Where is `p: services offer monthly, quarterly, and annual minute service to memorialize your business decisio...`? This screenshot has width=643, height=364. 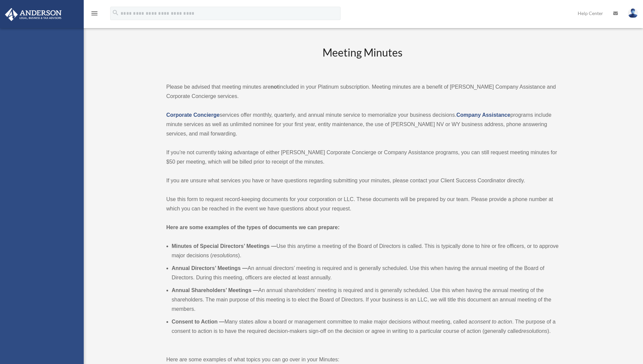 p: services offer monthly, quarterly, and annual minute service to memorialize your business decisio... is located at coordinates (363, 124).